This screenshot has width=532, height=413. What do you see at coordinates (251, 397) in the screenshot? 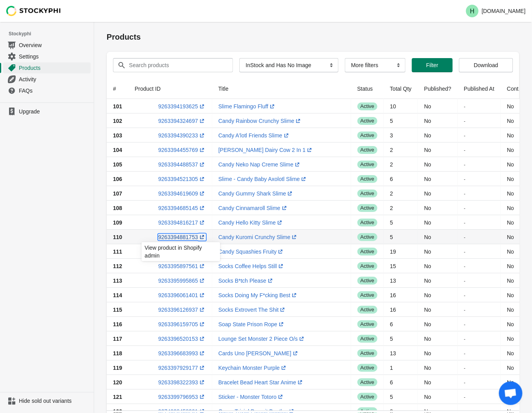
I see `a: Sticker - Monster Totoro(opens a new window)` at bounding box center [251, 397].